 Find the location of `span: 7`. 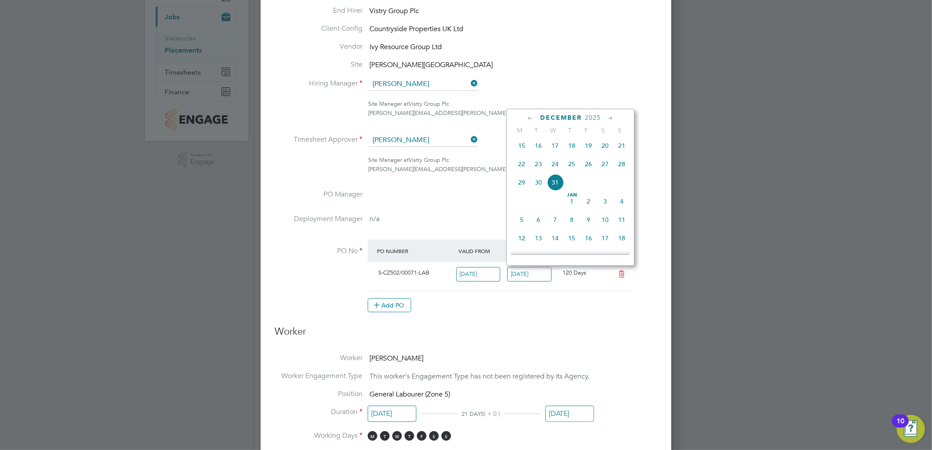

span: 7 is located at coordinates (555, 220).